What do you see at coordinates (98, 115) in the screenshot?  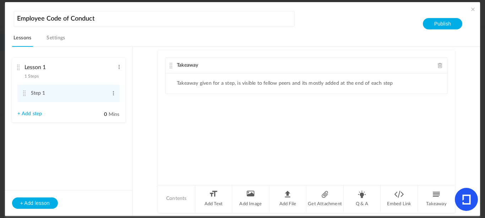 I see `input: Mins` at bounding box center [98, 115].